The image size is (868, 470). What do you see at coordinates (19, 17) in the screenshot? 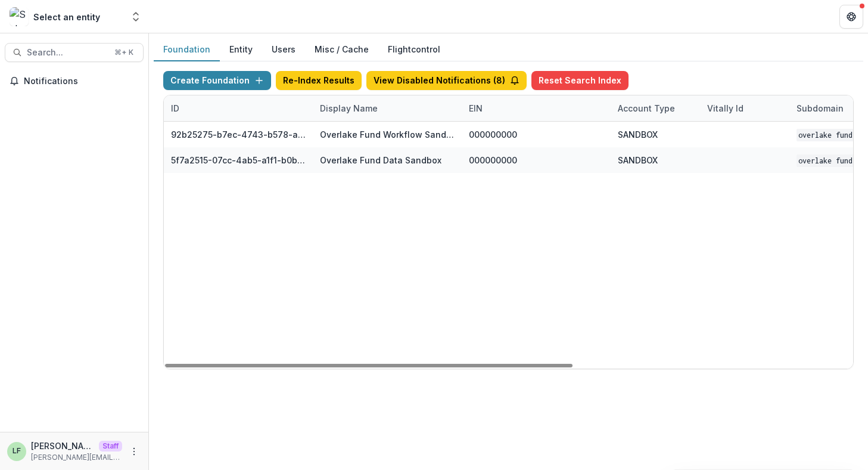
I see `img: Select an entity` at bounding box center [19, 17].